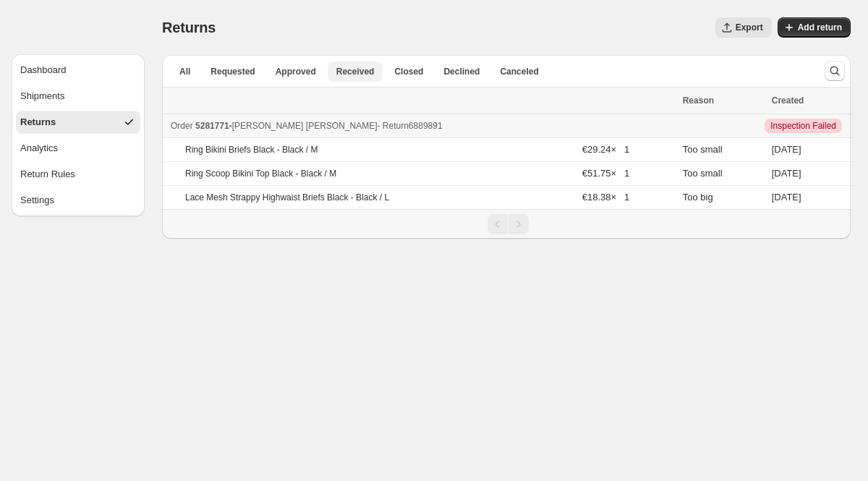  Describe the element at coordinates (518, 71) in the screenshot. I see `span: Canceled` at that location.